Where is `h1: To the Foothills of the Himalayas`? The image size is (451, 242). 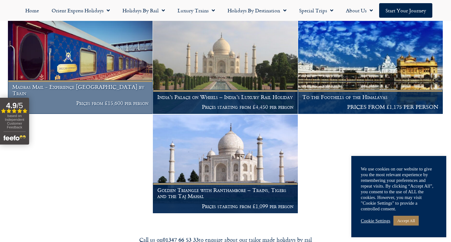
h1: To the Foothills of the Himalayas is located at coordinates (370, 97).